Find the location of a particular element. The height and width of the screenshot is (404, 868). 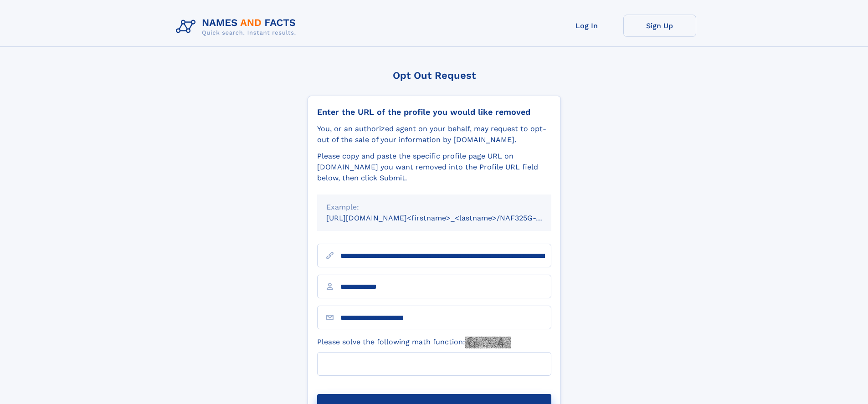

a: Log In is located at coordinates (587, 25).